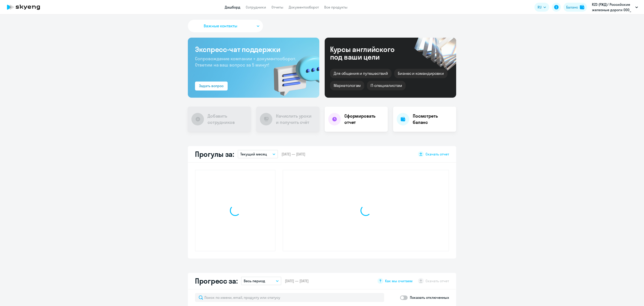  What do you see at coordinates (421, 73) in the screenshot?
I see `div: Бизнес и командировки` at bounding box center [421, 73].